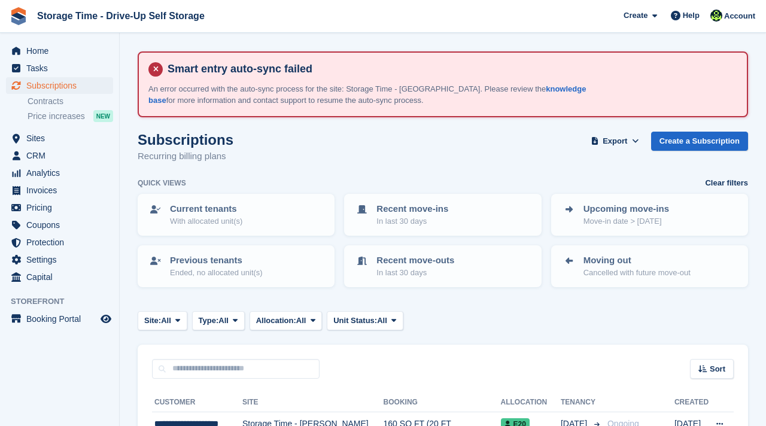 The width and height of the screenshot is (766, 426). What do you see at coordinates (19, 16) in the screenshot?
I see `img: stora-icon-8386f47178a22dfd0bd8f6a31ec36ba5ce8667c1dd55bd0f319d3a0aa187defe.svg` at bounding box center [19, 16].